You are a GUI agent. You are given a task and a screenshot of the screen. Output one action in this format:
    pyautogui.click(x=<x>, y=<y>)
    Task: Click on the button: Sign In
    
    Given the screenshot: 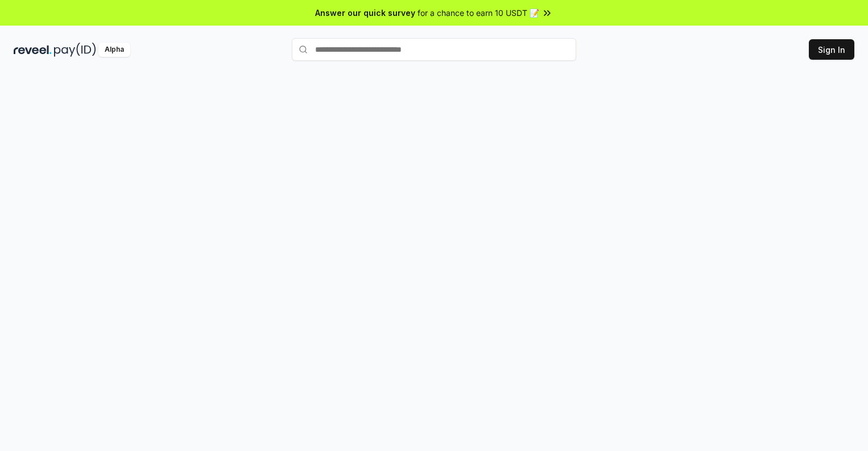 What is the action you would take?
    pyautogui.click(x=831, y=49)
    